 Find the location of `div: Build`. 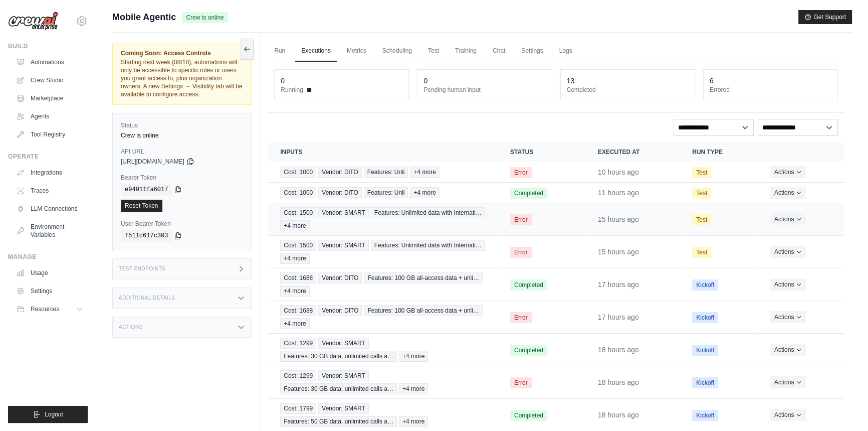

div: Build is located at coordinates (48, 46).